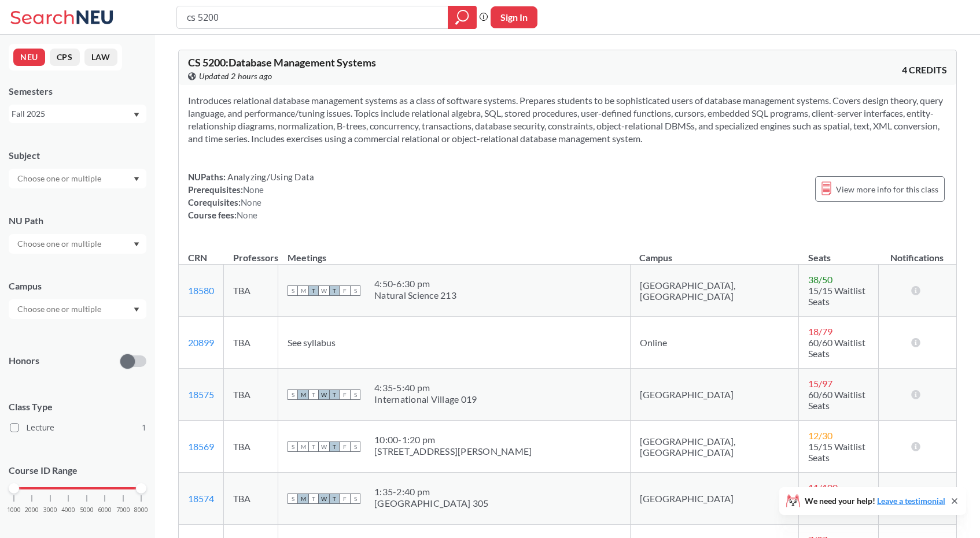 This screenshot has height=538, width=980. What do you see at coordinates (65, 57) in the screenshot?
I see `button: CPS` at bounding box center [65, 57].